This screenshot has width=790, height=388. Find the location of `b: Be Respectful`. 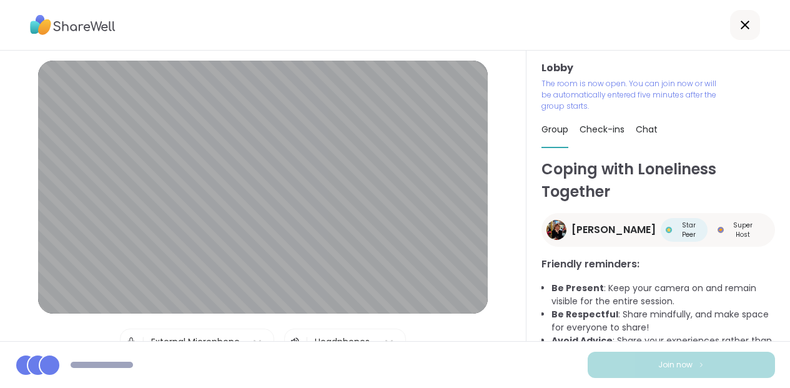

b: Be Respectful is located at coordinates (585, 314).